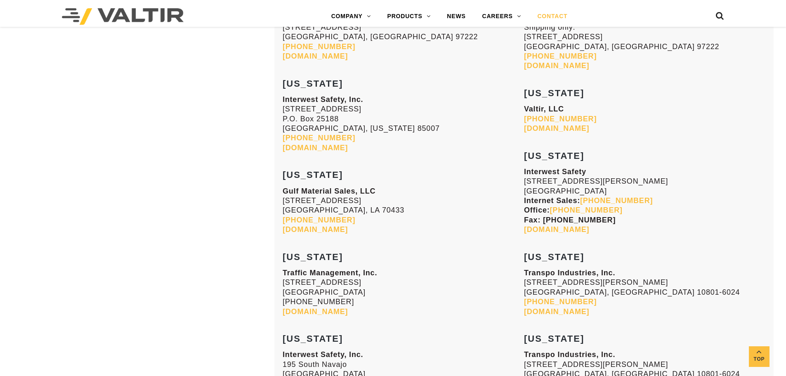 The width and height of the screenshot is (786, 376). Describe the element at coordinates (573, 210) in the screenshot. I see `strong: Office:` at that location.